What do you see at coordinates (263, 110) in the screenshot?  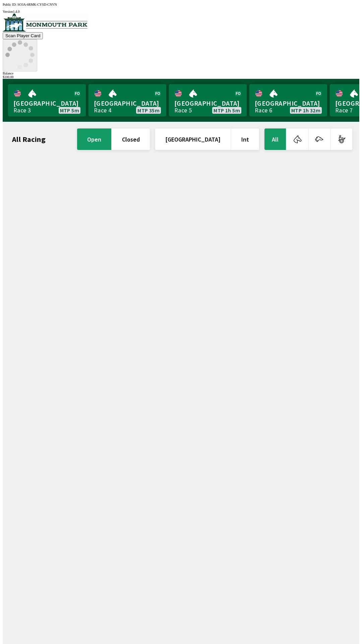 I see `div: Race 6` at bounding box center [263, 110].